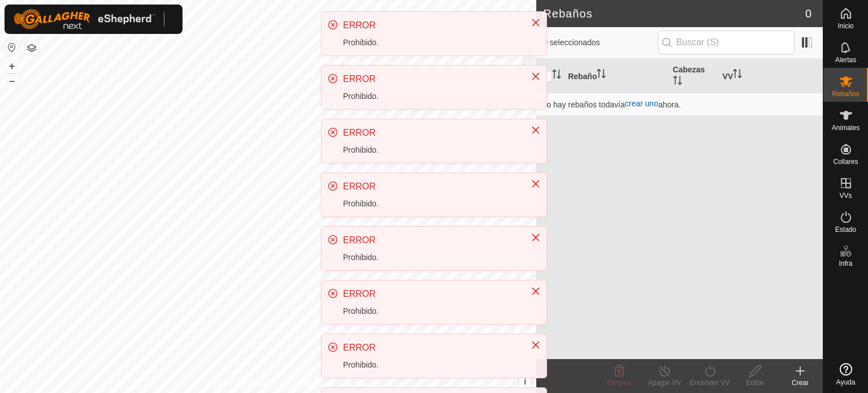  Describe the element at coordinates (846, 382) in the screenshot. I see `font: Ayuda` at that location.